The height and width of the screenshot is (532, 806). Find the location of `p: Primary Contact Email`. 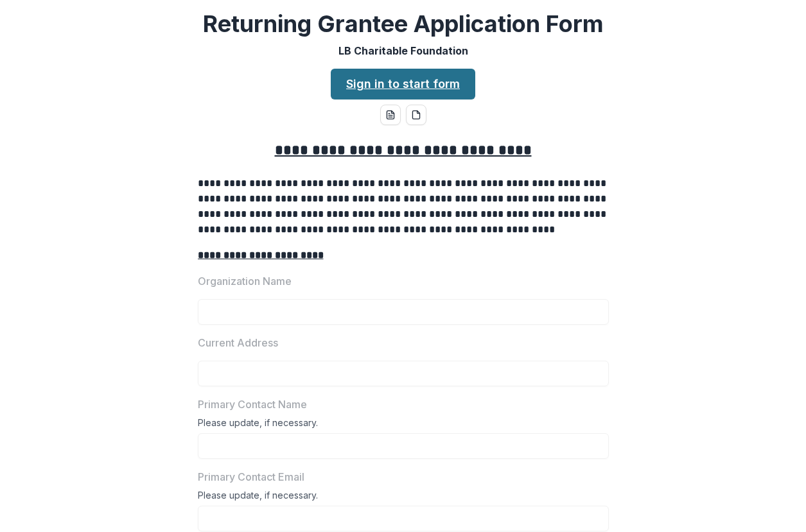

p: Primary Contact Email is located at coordinates (251, 477).